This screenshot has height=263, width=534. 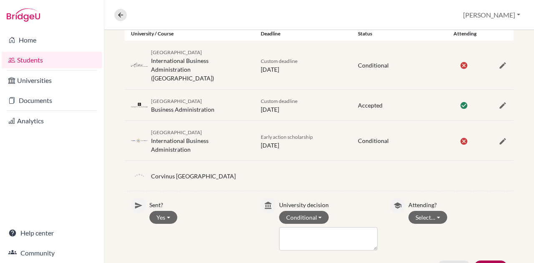 What do you see at coordinates (189, 34) in the screenshot?
I see `div: University / Course` at bounding box center [189, 34].